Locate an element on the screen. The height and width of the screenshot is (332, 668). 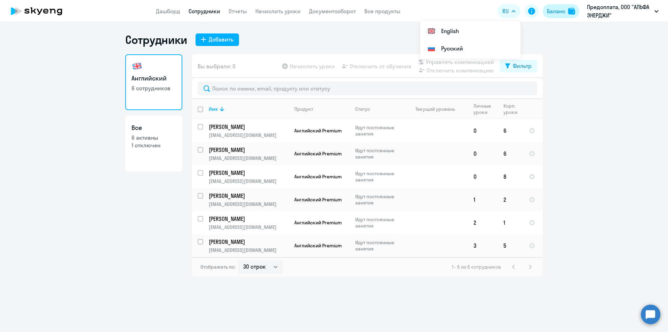
div: Фильтр is located at coordinates (523, 66).